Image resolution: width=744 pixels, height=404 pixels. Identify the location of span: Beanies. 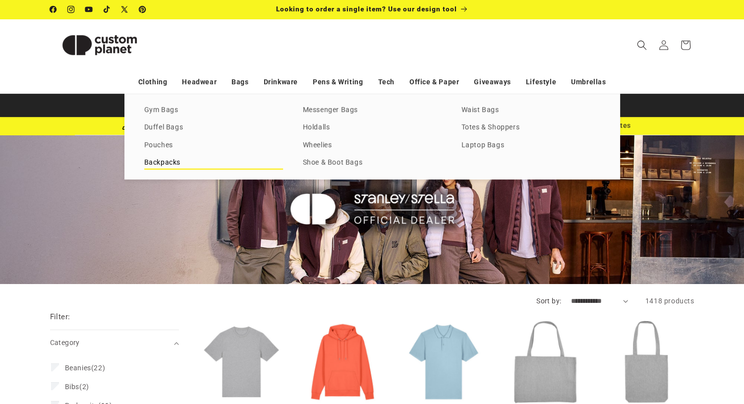
(78, 368).